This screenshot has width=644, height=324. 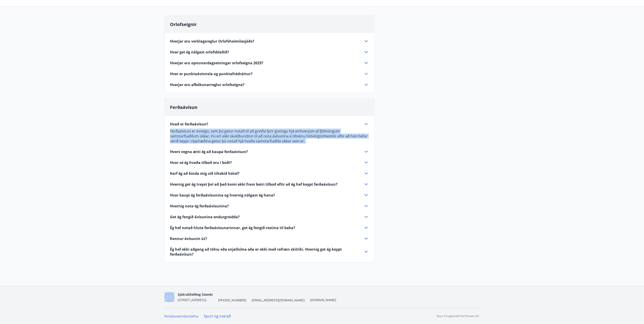 What do you see at coordinates (205, 217) in the screenshot?
I see `span: Get ég fengið ávísunina endurgreidda?` at bounding box center [205, 217].